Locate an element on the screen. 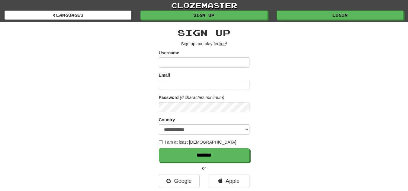  a: Login is located at coordinates (340, 15).